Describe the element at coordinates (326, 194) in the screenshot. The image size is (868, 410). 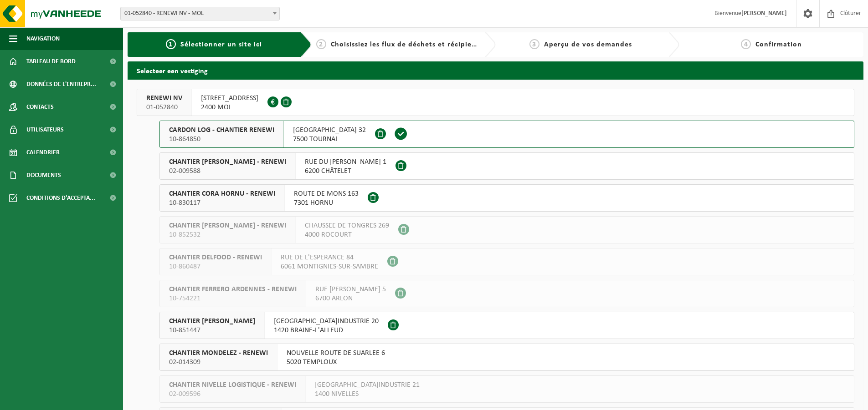
I see `span: ROUTE DE MONS 163` at that location.